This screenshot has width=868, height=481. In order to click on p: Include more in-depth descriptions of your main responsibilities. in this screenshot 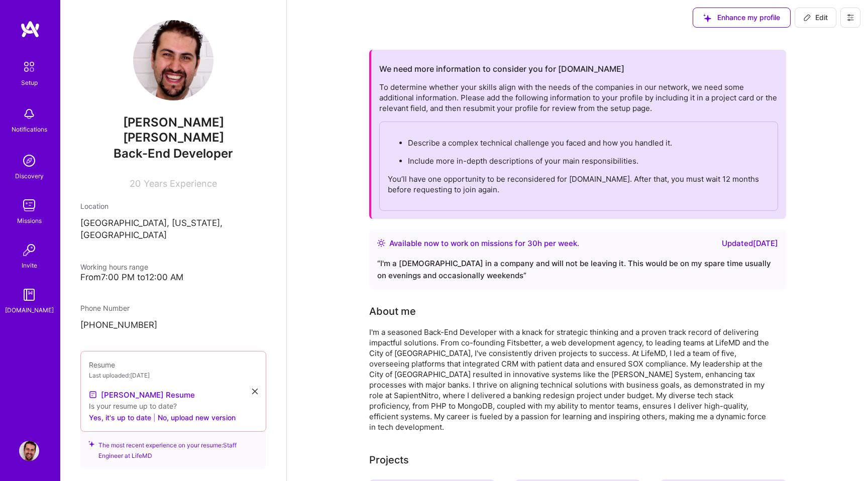, I will do `click(589, 161)`.